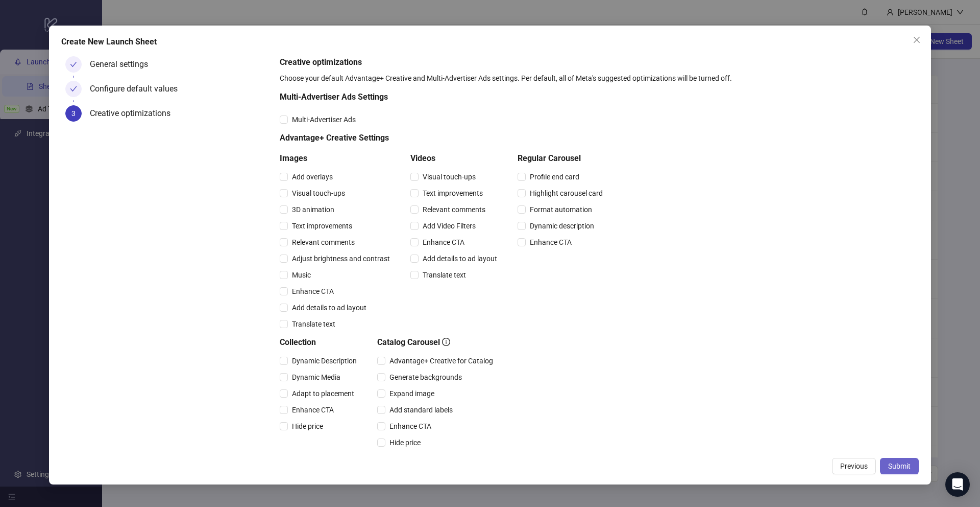 This screenshot has height=507, width=980. I want to click on span: info-circle, so click(446, 342).